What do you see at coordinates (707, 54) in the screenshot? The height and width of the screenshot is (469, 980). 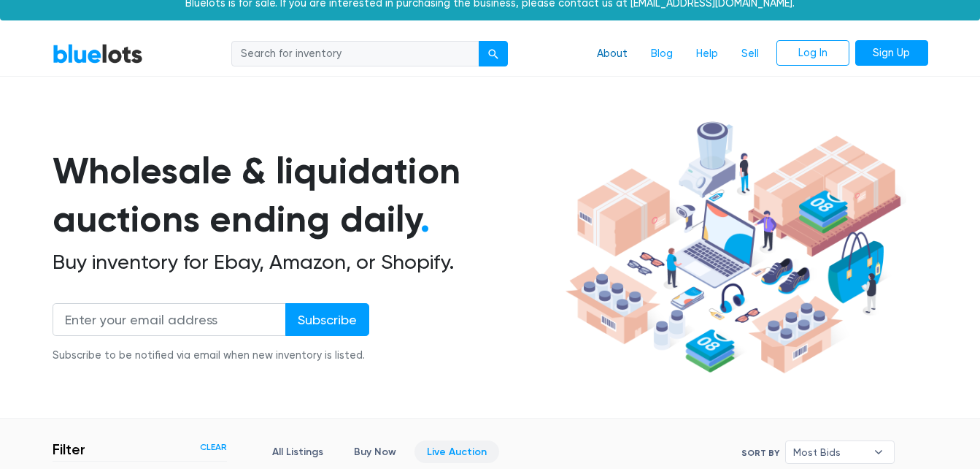 I see `a: Help` at bounding box center [707, 54].